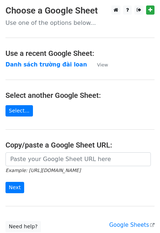  I want to click on strong: Danh sách trường đài loan, so click(46, 65).